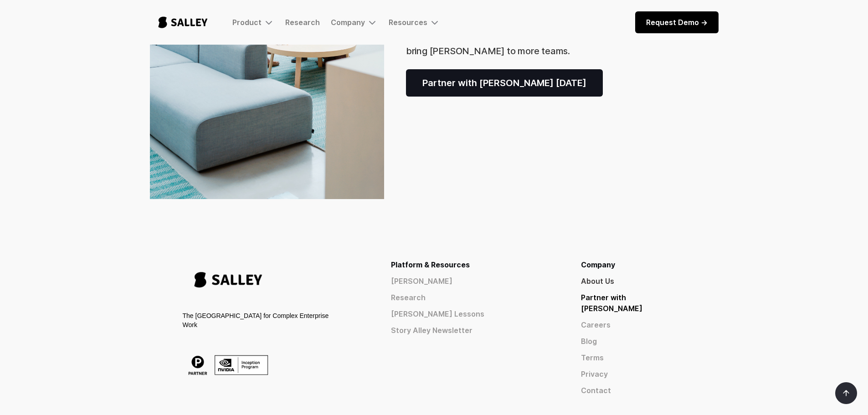 The width and height of the screenshot is (868, 415). Describe the element at coordinates (634, 281) in the screenshot. I see `a: About Us` at that location.